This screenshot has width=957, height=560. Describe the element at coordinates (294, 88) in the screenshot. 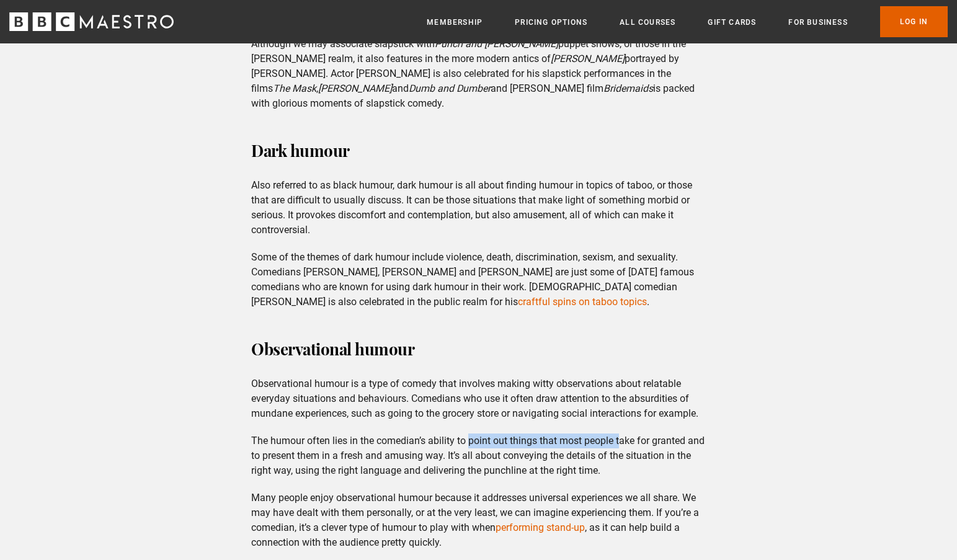

I see `em: The Mask` at that location.